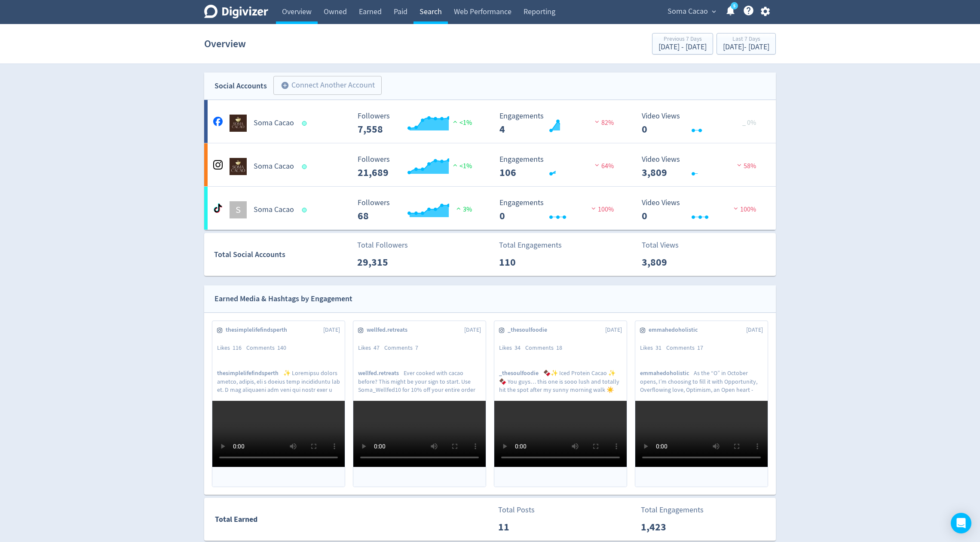 The height and width of the screenshot is (542, 980). Describe the element at coordinates (745, 166) in the screenshot. I see `span: 58%` at that location.